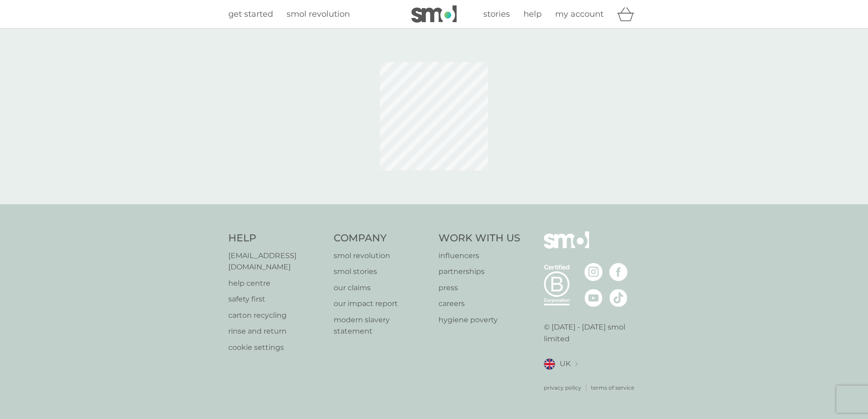  What do you see at coordinates (381, 272) in the screenshot?
I see `a: smol stories` at bounding box center [381, 272].